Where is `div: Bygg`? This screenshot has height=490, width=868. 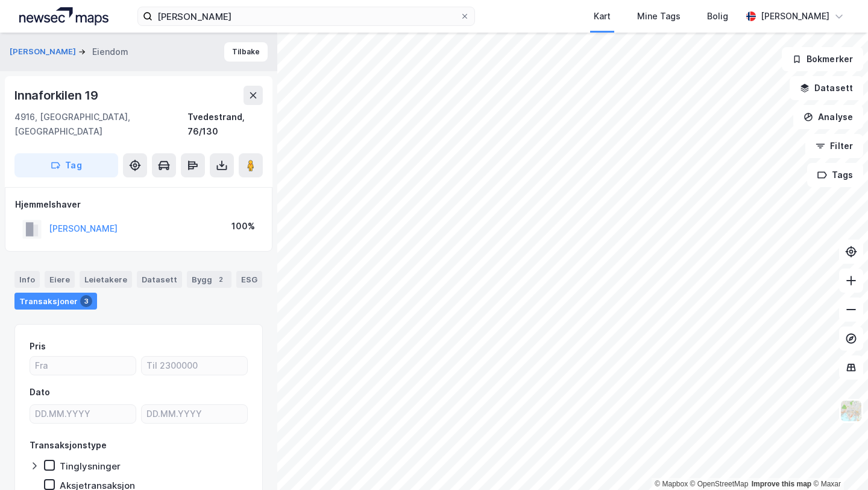
div: Bygg is located at coordinates (209, 279).